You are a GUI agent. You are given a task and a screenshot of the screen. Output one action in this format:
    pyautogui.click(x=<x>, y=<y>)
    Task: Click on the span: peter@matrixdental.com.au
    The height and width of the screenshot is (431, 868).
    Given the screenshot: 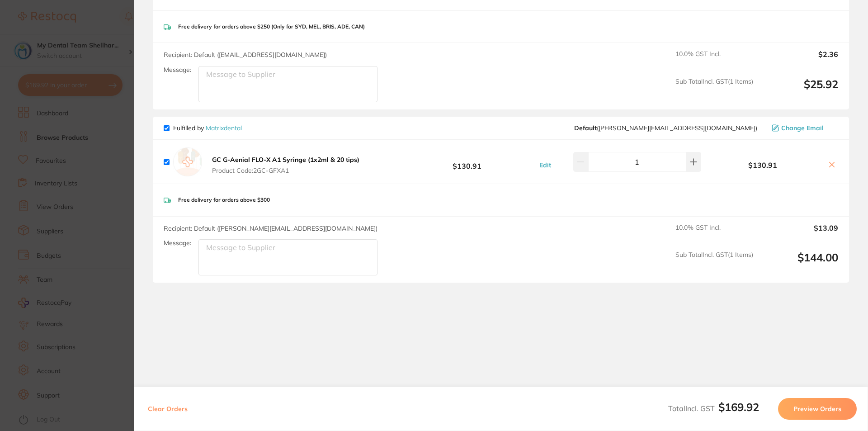 What is the action you would take?
    pyautogui.click(x=666, y=128)
    